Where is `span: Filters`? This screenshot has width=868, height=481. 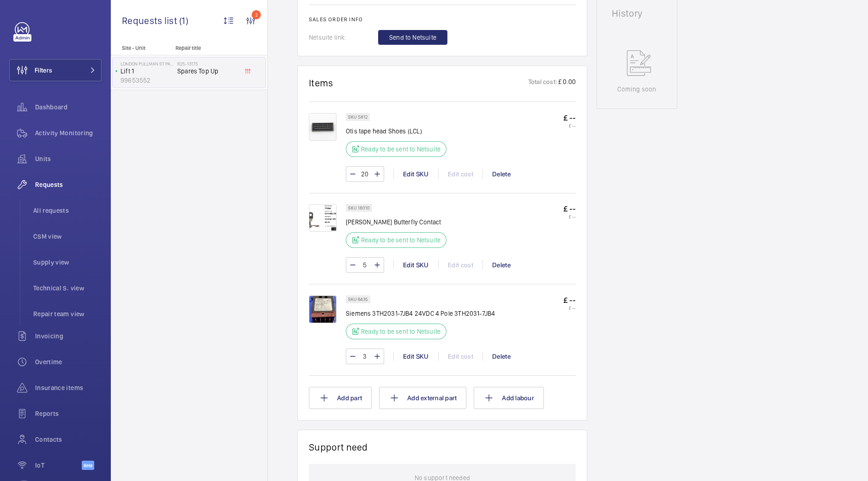 span: Filters is located at coordinates (43, 70).